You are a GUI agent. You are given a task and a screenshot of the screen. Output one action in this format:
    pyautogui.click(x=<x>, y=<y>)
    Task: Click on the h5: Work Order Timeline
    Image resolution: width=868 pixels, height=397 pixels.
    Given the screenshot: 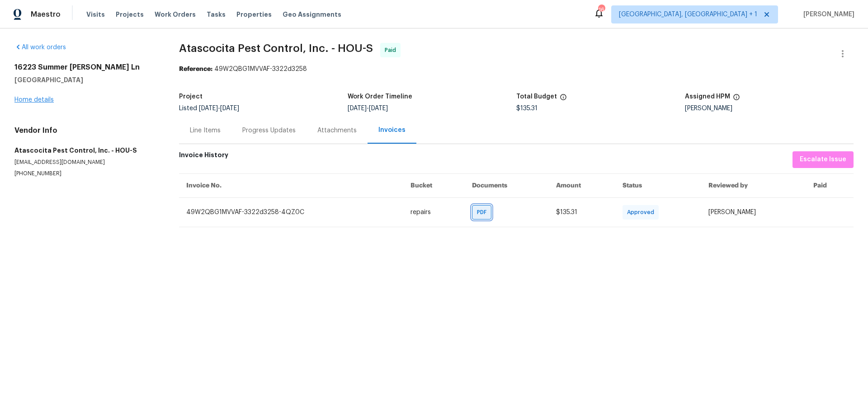 What is the action you would take?
    pyautogui.click(x=380, y=96)
    